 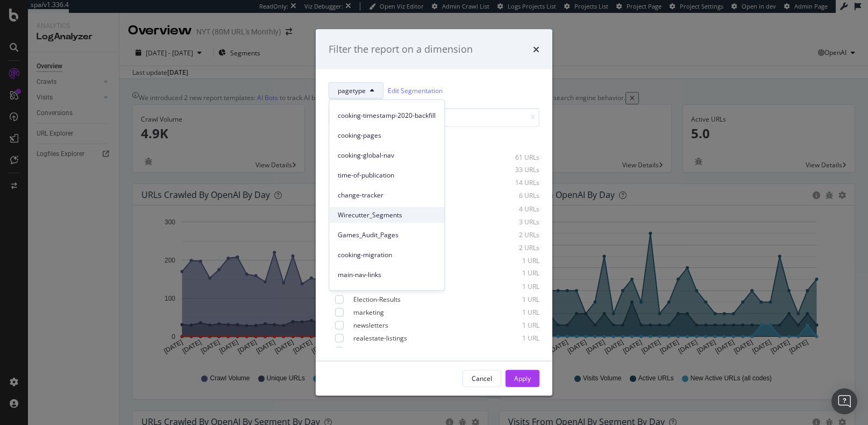 I want to click on div: 33 URLs, so click(x=513, y=169).